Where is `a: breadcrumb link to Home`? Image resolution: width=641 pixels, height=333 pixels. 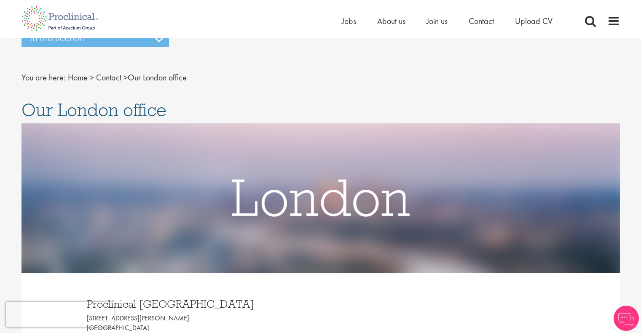
a: breadcrumb link to Home is located at coordinates (78, 78).